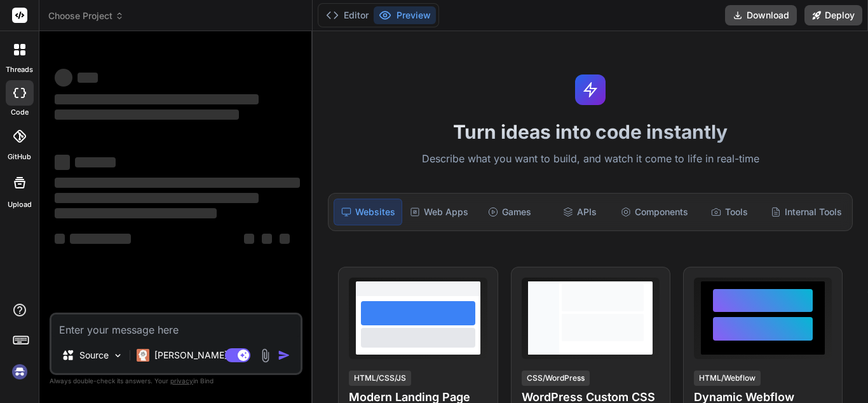  Describe the element at coordinates (806, 212) in the screenshot. I see `div: Internal Tools` at that location.